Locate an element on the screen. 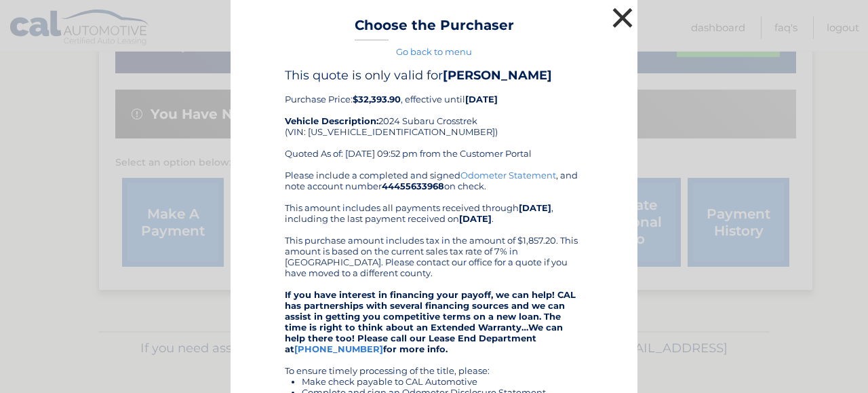 The width and height of the screenshot is (868, 393). b: $32,393.90 is located at coordinates (376, 99).